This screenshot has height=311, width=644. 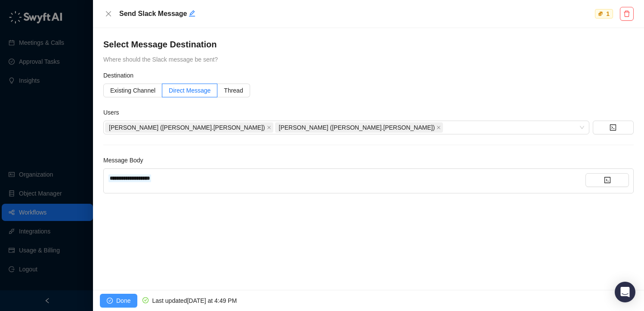 What do you see at coordinates (126, 160) in the screenshot?
I see `label: Message Body` at bounding box center [126, 160].